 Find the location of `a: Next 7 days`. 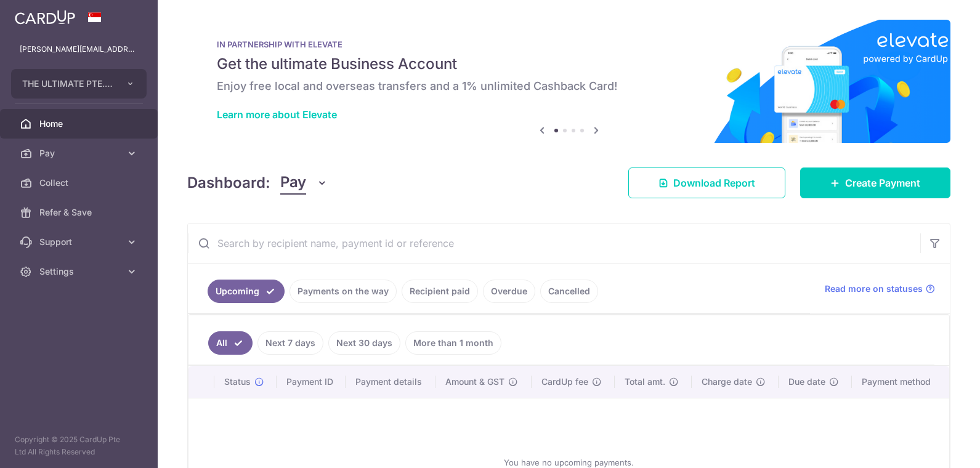

a: Next 7 days is located at coordinates (290, 343).